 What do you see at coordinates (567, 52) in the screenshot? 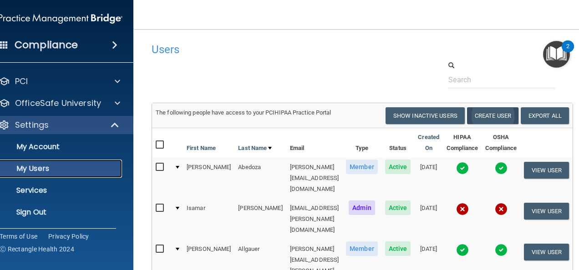
I see `div: 2` at bounding box center [567, 52].